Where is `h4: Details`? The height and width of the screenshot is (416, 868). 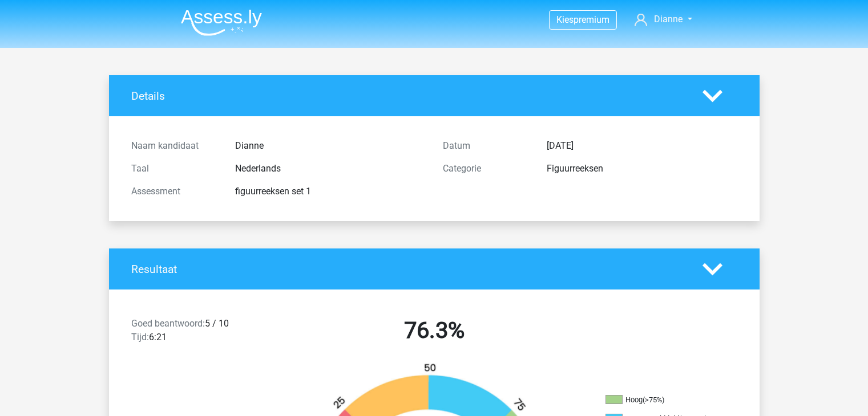
h4: Details is located at coordinates (408, 96).